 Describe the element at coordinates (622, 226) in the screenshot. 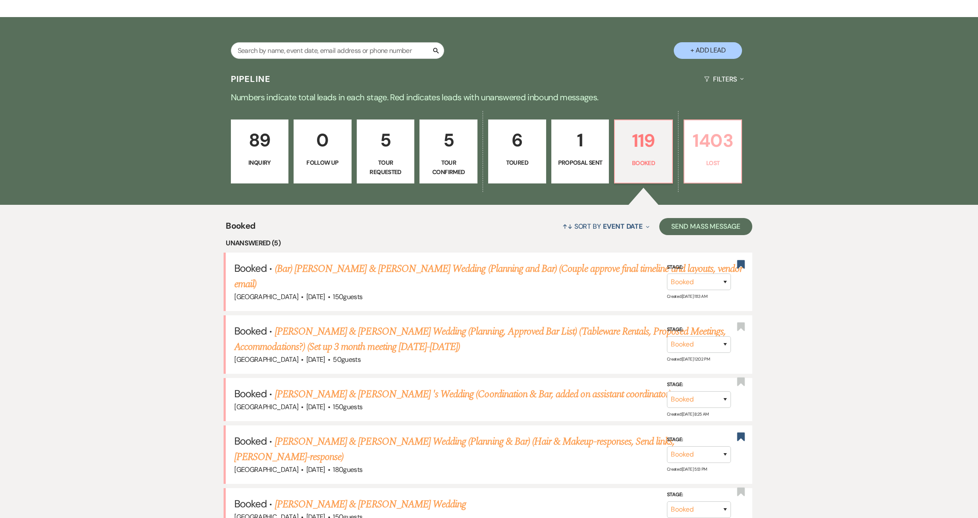

I see `span: Event Date` at that location.